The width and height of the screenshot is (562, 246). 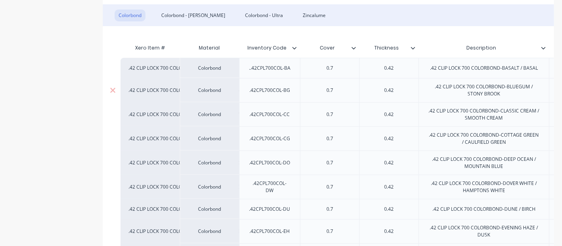 What do you see at coordinates (270, 68) in the screenshot?
I see `div: ..42CPL700COL-BA` at bounding box center [270, 68].